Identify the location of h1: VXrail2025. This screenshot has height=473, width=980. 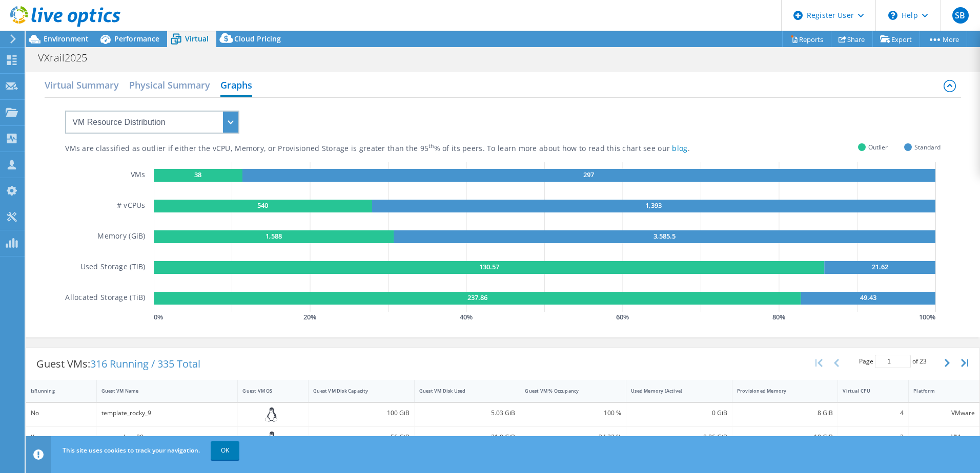
(68, 58).